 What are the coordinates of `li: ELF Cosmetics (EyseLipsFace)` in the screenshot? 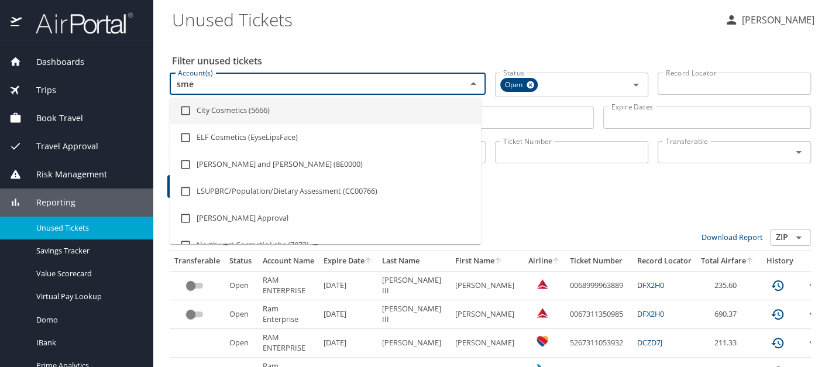 It's located at (325, 138).